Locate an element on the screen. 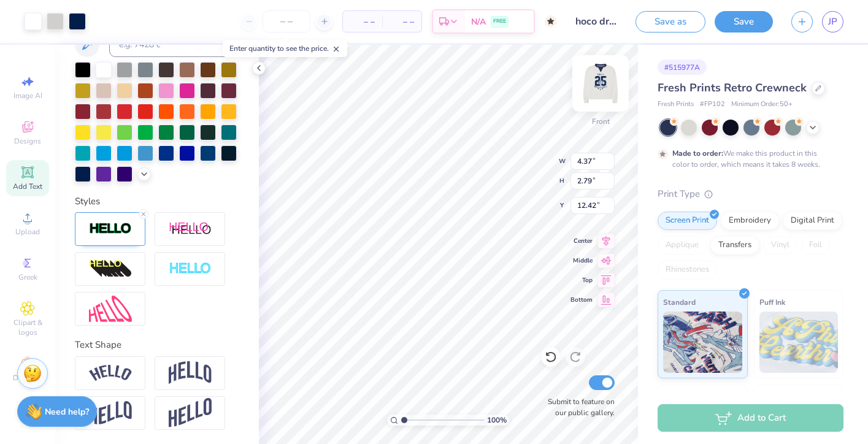  span: Top is located at coordinates (582, 280).